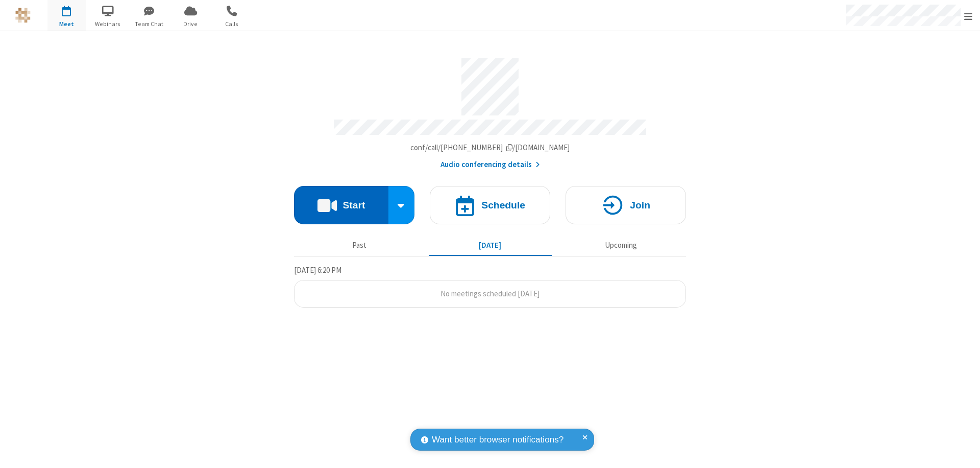  I want to click on div: Start conference options, so click(402, 205).